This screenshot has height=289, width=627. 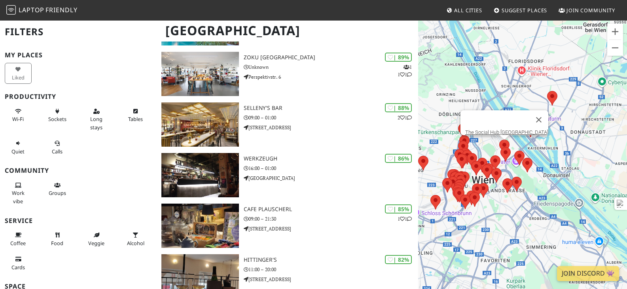 I want to click on button: Vergrößern, so click(x=615, y=32).